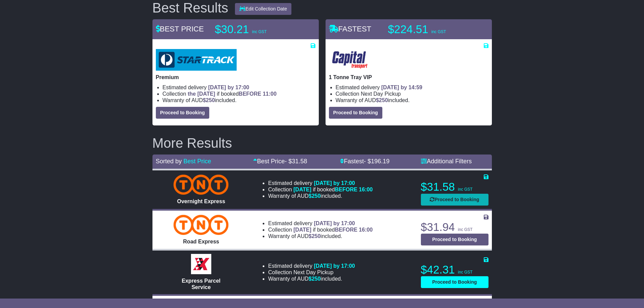 The image size is (644, 308). I want to click on button: Edit Collection Date, so click(263, 9).